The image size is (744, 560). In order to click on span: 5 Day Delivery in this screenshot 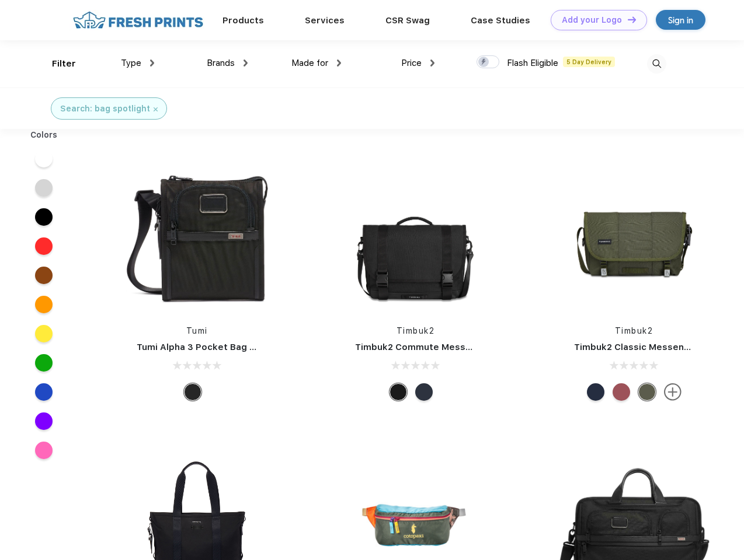, I will do `click(589, 62)`.